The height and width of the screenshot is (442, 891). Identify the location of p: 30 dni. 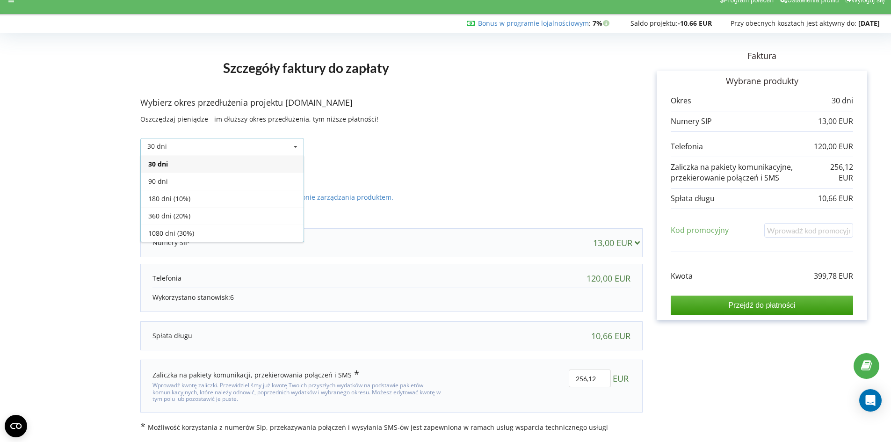
(843, 101).